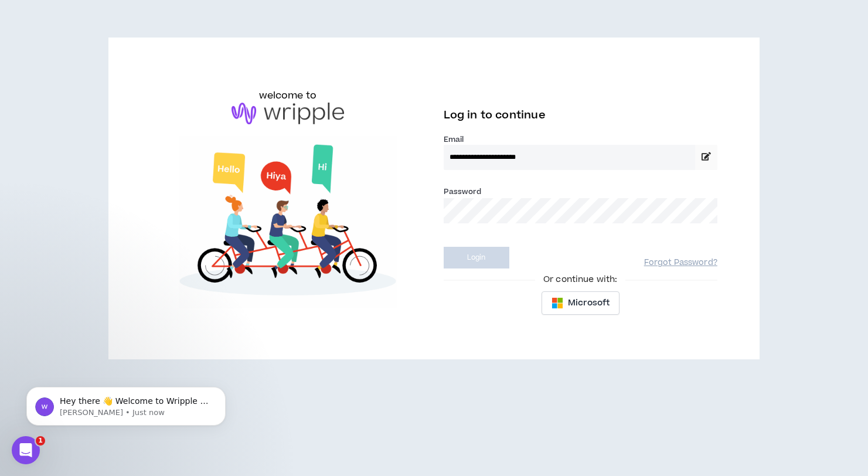 This screenshot has height=476, width=868. I want to click on img: Profile image for Morgan, so click(36, 45).